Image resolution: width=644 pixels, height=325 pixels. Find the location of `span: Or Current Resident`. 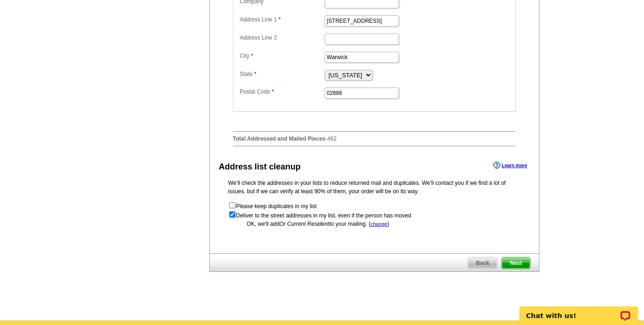

span: Or Current Resident is located at coordinates (304, 223).